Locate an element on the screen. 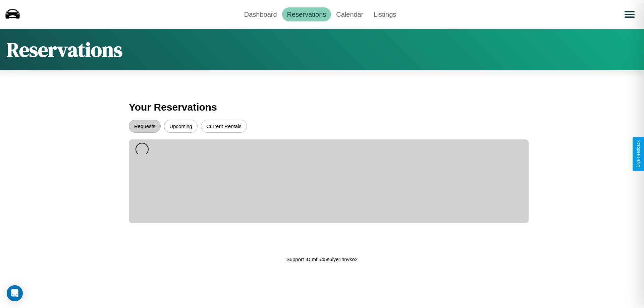 The width and height of the screenshot is (644, 308). button: Upcoming is located at coordinates (181, 126).